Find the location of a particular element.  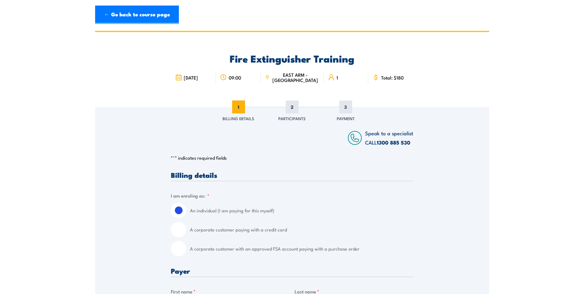

label: An individual (I am paying for this myself) is located at coordinates (301, 210).